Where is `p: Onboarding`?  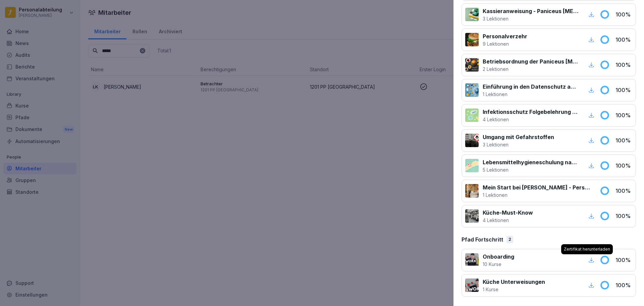
p: Onboarding is located at coordinates (499, 256).